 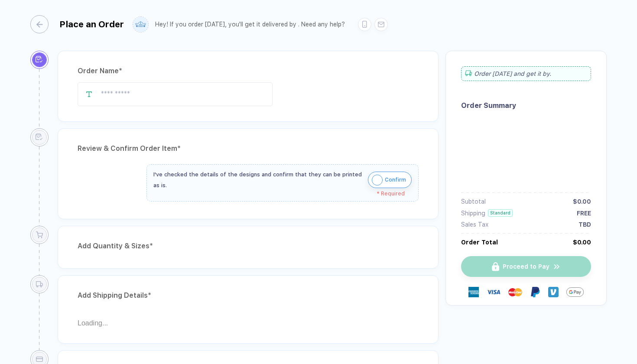 What do you see at coordinates (248, 71) in the screenshot?
I see `div: Order Name` at bounding box center [248, 71].